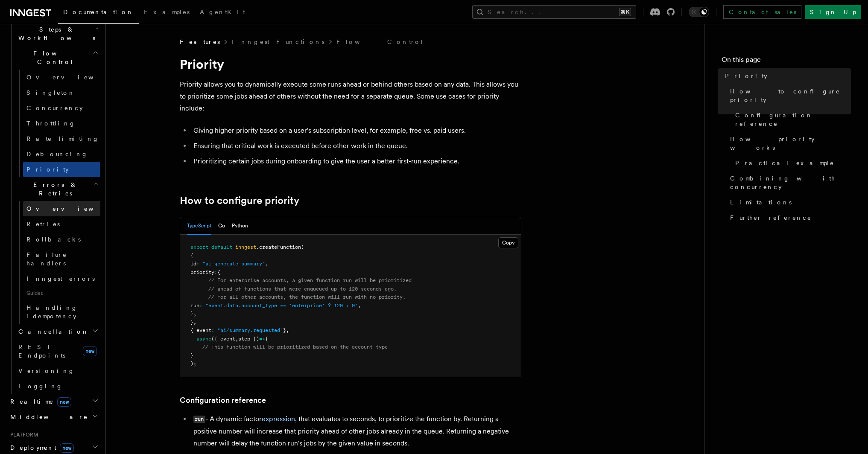 The image size is (868, 454). Describe the element at coordinates (221, 247) in the screenshot. I see `span: default` at that location.